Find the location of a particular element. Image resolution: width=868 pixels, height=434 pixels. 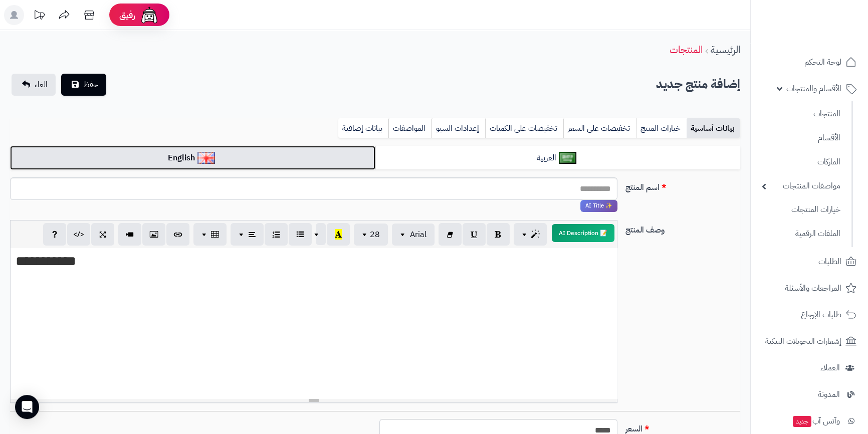

span: جديد is located at coordinates (802, 421).